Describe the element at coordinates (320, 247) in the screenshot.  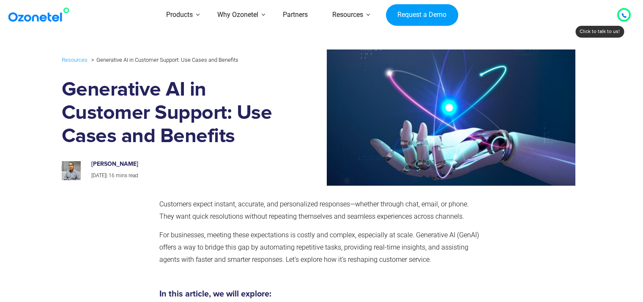
I see `p: For businesses, meeting these expectations is costly and complex, especially at scale. Generative...` at that location.